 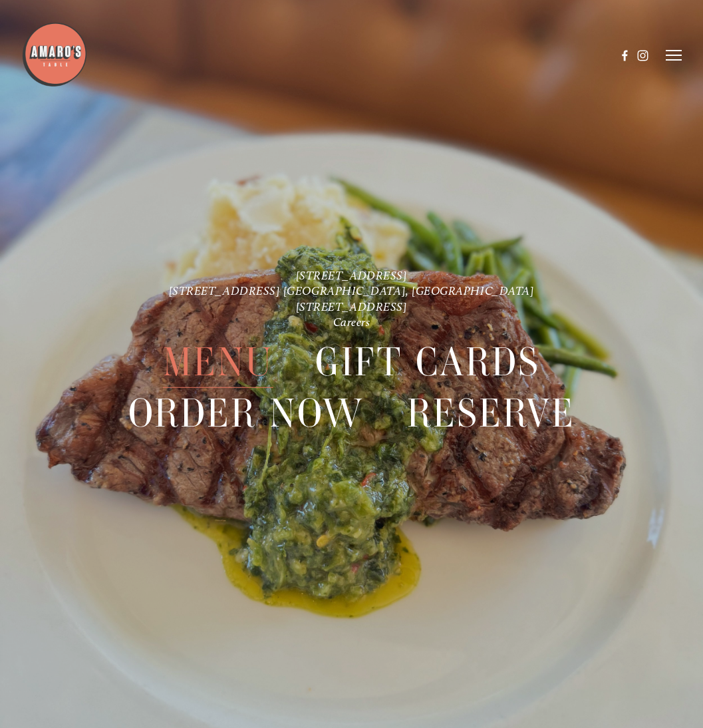 What do you see at coordinates (491, 414) in the screenshot?
I see `span: Reserve` at bounding box center [491, 414].